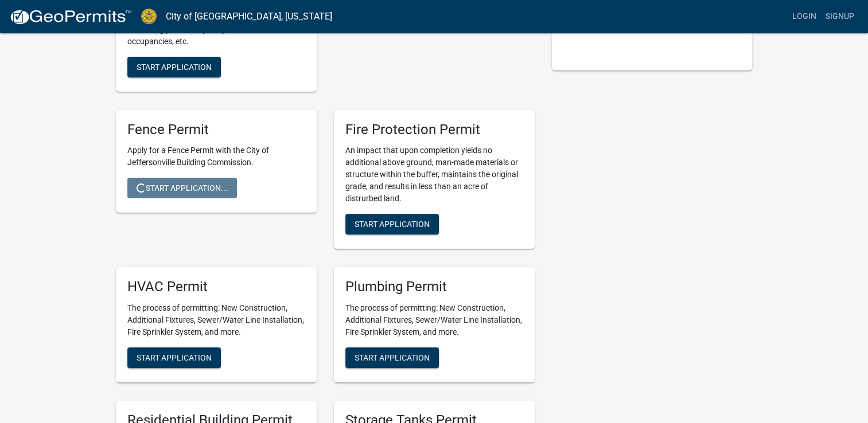 Image resolution: width=868 pixels, height=423 pixels. I want to click on h5: Fire Protection Permit, so click(434, 129).